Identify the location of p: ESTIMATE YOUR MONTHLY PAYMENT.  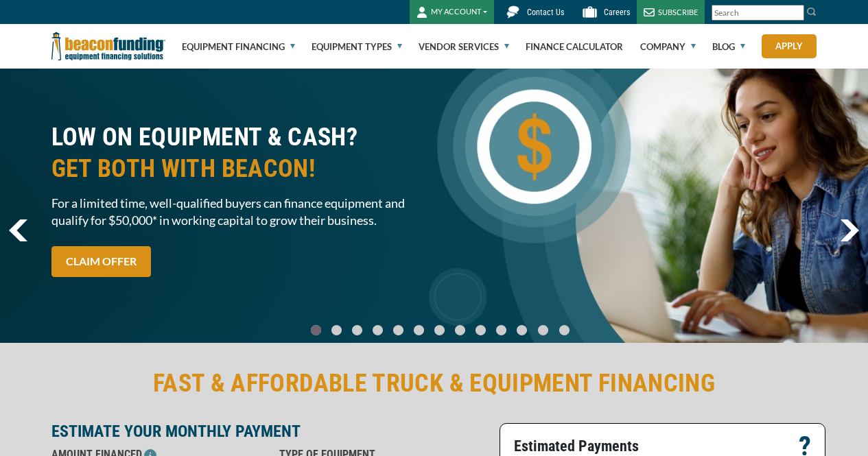
(271, 431).